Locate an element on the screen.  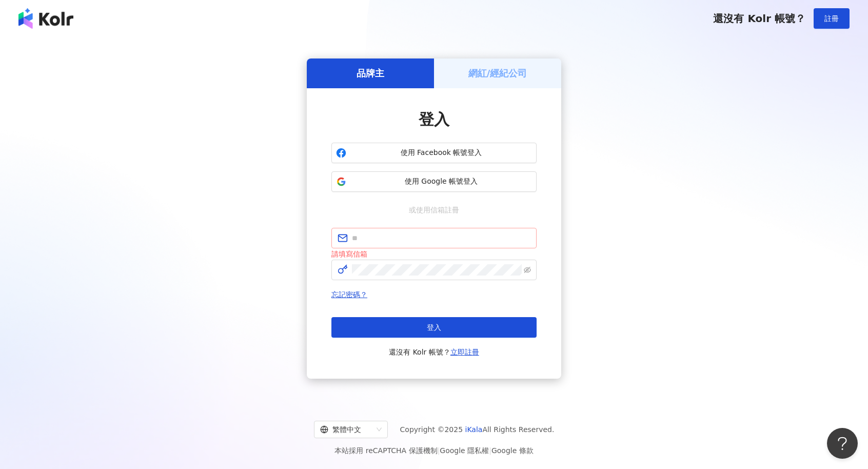
h5: 品牌主 is located at coordinates (370, 73).